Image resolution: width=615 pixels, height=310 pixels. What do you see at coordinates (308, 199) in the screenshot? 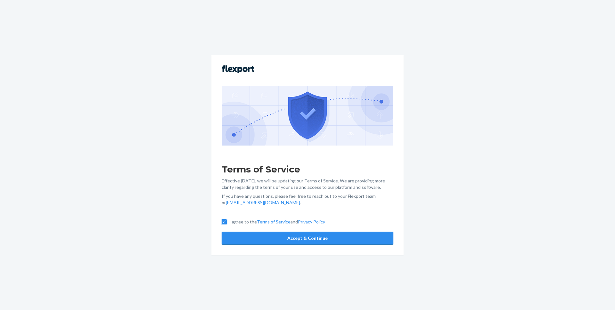
I see `p: If you have any questions, please feel free to reach out to your Flexport team or .` at bounding box center [308, 199].